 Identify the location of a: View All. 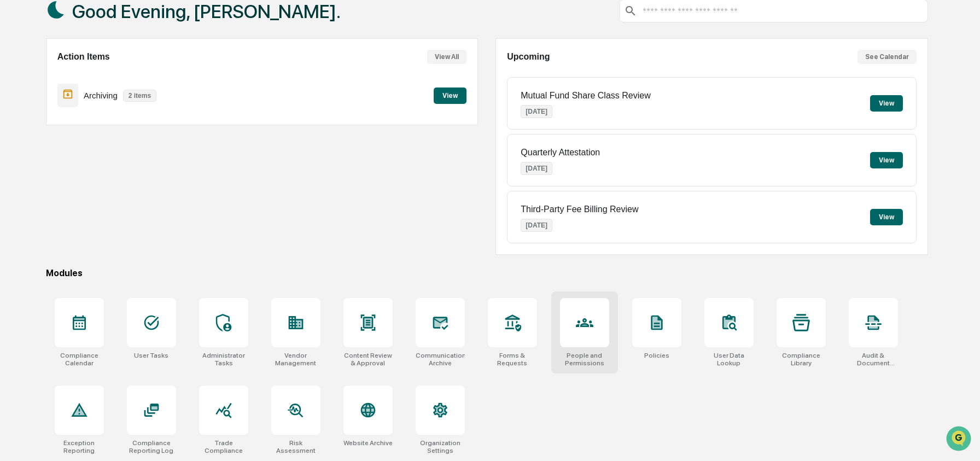
(447, 57).